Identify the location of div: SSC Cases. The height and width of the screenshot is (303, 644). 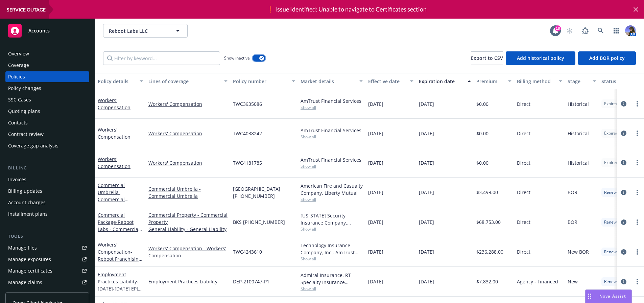
(20, 100).